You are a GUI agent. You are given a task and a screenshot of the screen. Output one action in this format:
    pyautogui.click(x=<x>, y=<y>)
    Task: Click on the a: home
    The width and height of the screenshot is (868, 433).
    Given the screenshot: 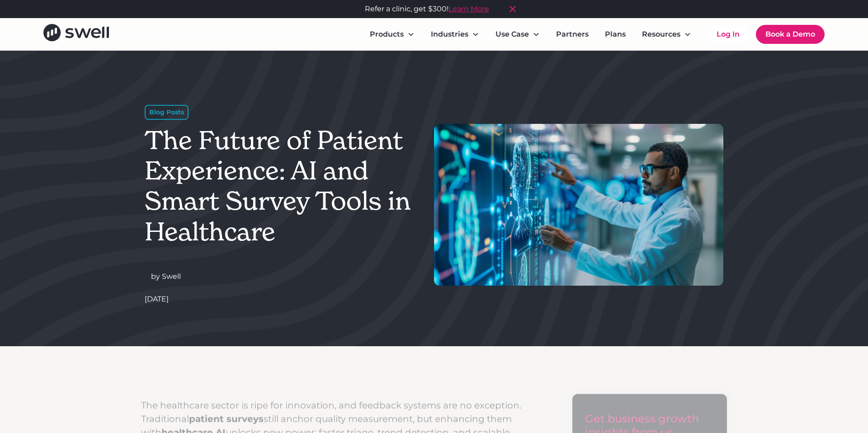 What is the action you would take?
    pyautogui.click(x=76, y=34)
    